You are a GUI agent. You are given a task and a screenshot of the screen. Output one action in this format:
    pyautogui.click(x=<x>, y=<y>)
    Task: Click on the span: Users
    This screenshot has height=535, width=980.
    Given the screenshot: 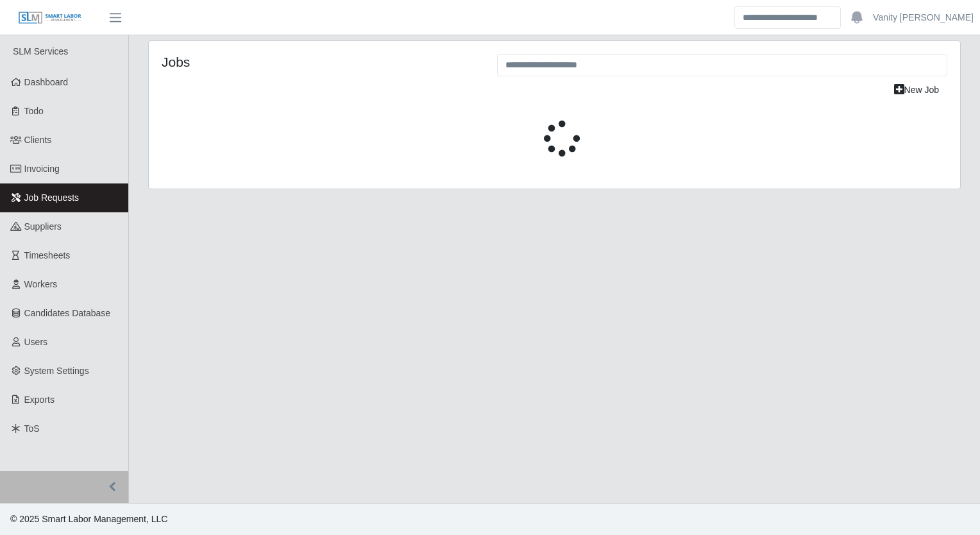 What is the action you would take?
    pyautogui.click(x=36, y=342)
    